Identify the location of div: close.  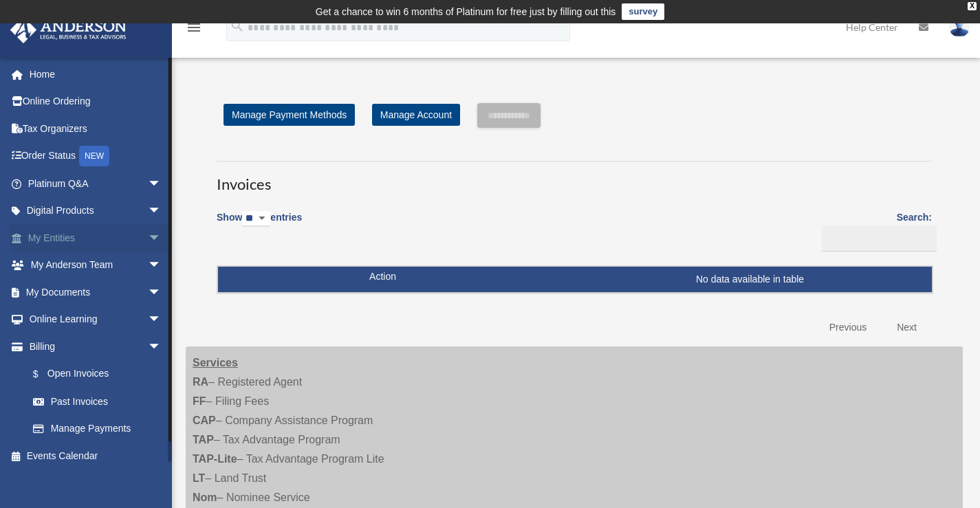
(972, 6).